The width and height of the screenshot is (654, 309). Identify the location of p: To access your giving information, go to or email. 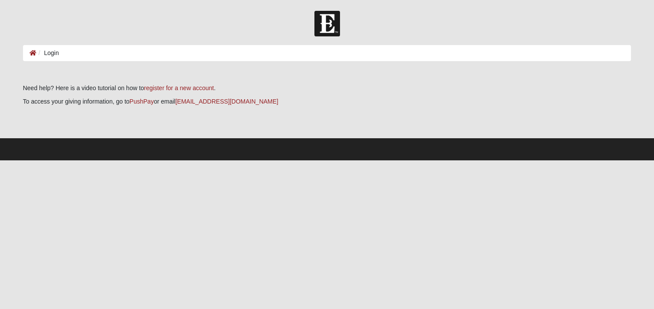
(327, 101).